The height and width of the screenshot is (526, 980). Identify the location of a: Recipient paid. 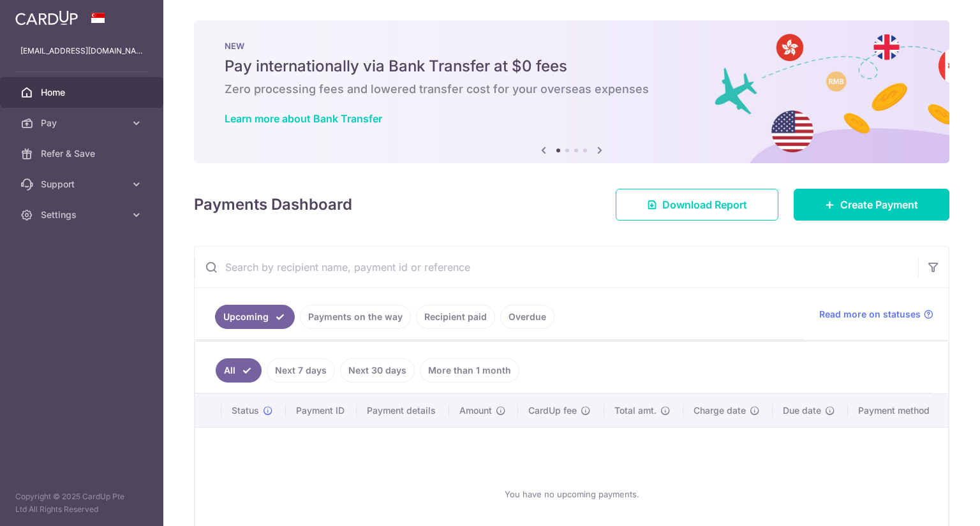
(456, 317).